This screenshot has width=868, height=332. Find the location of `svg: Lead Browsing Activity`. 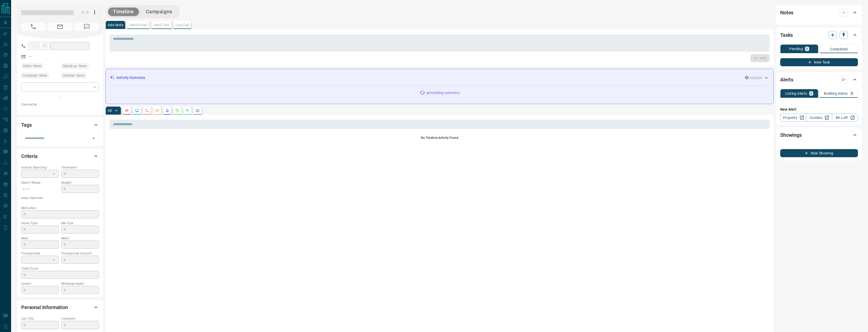

svg: Lead Browsing Activity is located at coordinates (137, 110).